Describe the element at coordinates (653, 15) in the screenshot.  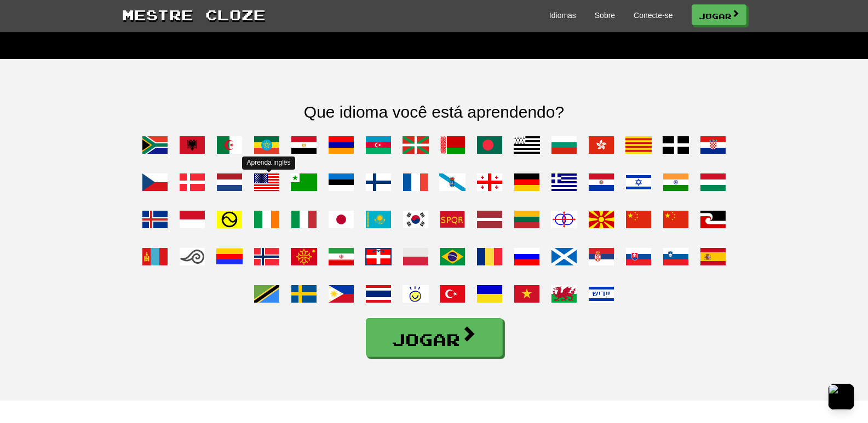
I see `a: Conecte-se` at that location.